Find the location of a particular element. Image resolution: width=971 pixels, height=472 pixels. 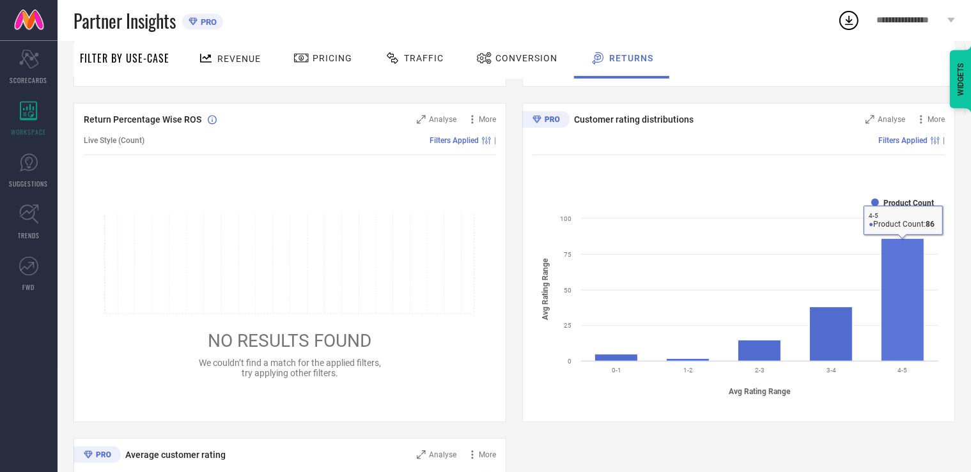

span: Pricing is located at coordinates (332, 58).